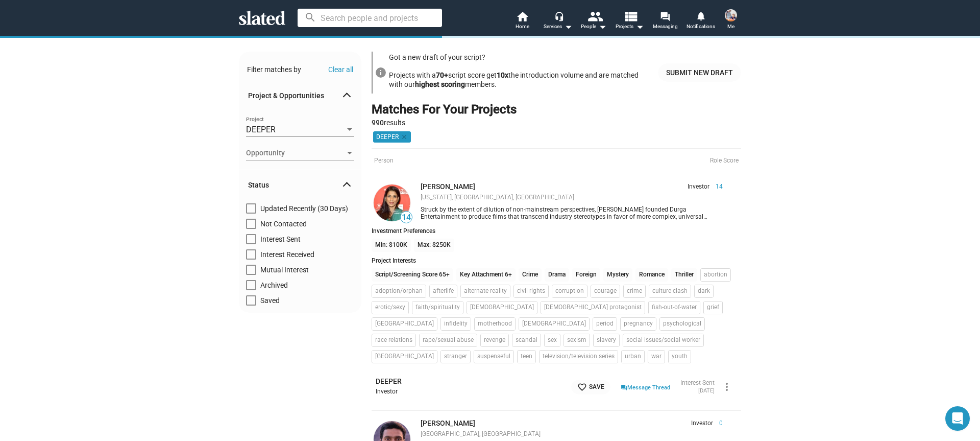  I want to click on span: Saved, so click(270, 300).